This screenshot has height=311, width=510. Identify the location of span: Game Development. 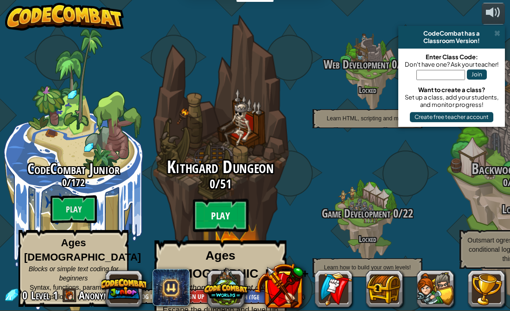
(356, 214).